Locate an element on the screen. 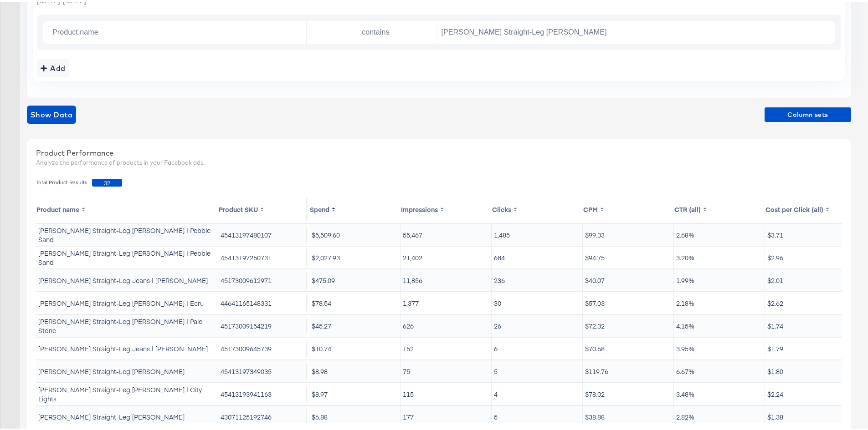  td: $78.54 is located at coordinates (355, 301).